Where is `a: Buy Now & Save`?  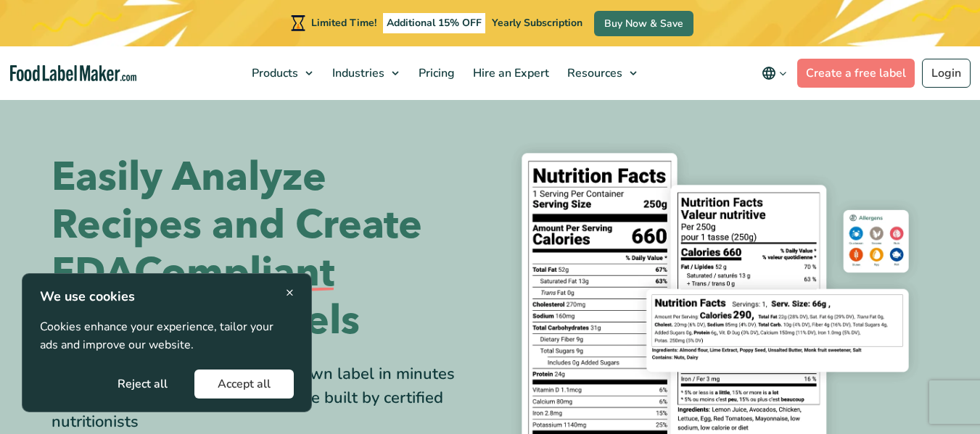 a: Buy Now & Save is located at coordinates (643, 23).